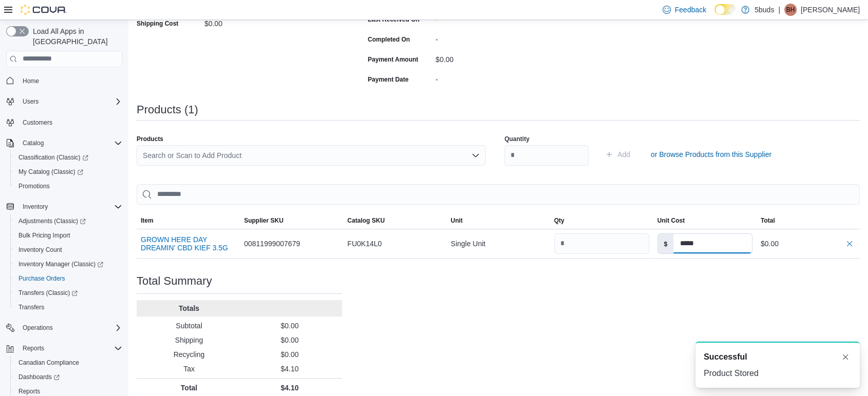  I want to click on button: Transfers, so click(68, 308).